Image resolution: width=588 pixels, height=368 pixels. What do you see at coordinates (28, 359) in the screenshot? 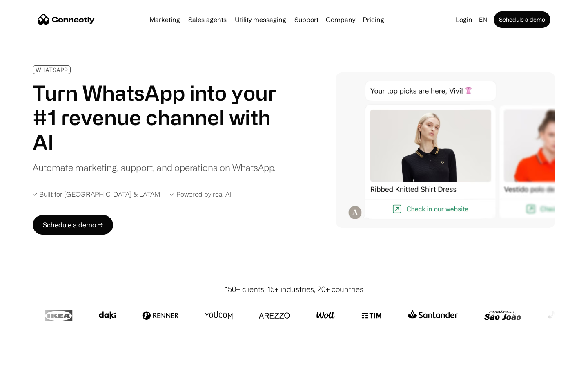
I see `aside: Language selected: English` at bounding box center [28, 359].